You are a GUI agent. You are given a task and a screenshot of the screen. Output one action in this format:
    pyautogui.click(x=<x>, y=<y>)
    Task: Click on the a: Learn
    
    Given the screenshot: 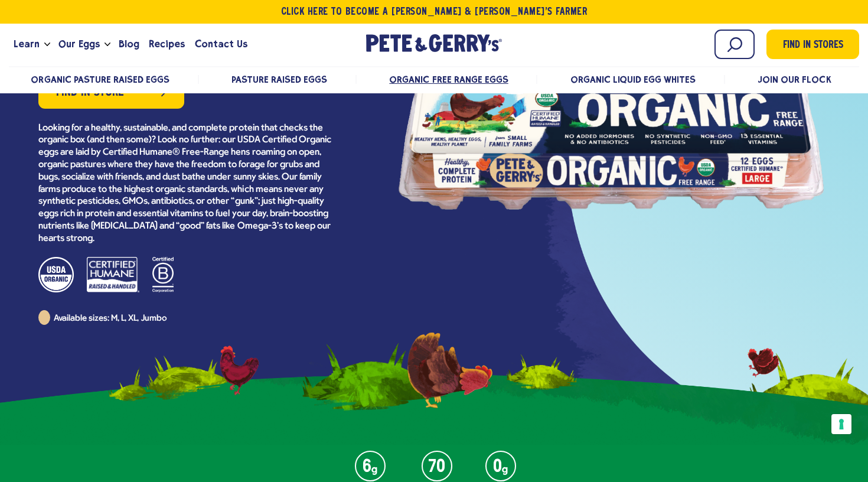 What is the action you would take?
    pyautogui.click(x=26, y=44)
    